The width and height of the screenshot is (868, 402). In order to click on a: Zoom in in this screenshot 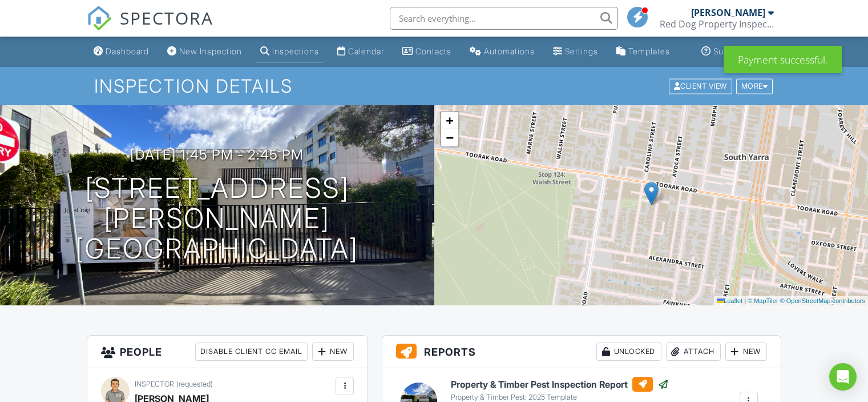, I will do `click(450, 121)`.